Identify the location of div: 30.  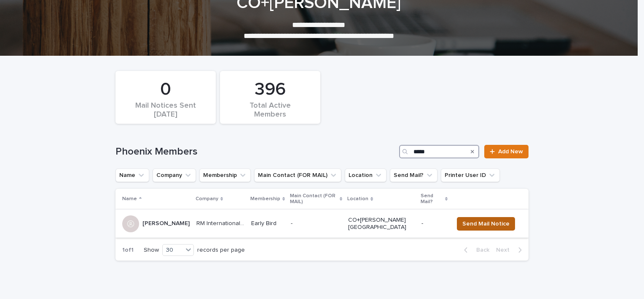
(173, 250).